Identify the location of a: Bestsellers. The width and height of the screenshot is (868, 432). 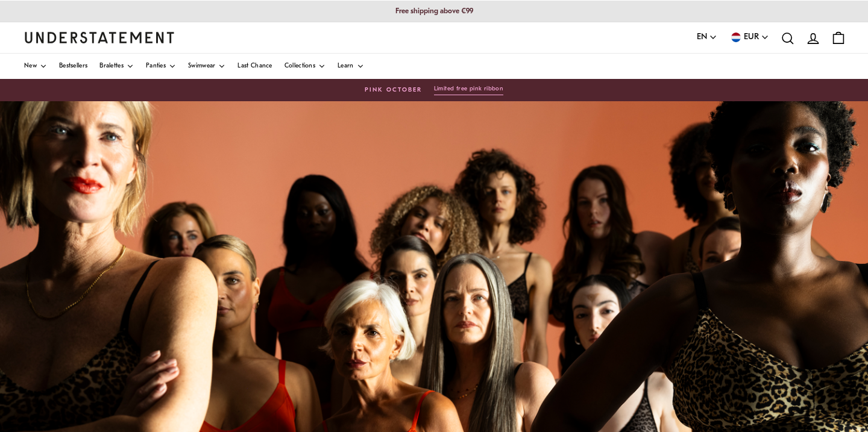
(72, 67).